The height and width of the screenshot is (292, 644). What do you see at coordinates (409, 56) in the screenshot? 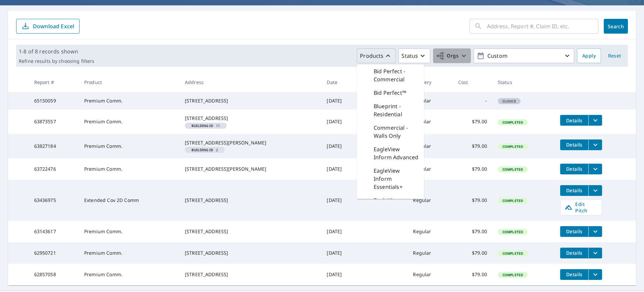
I see `p: Status` at bounding box center [409, 56].